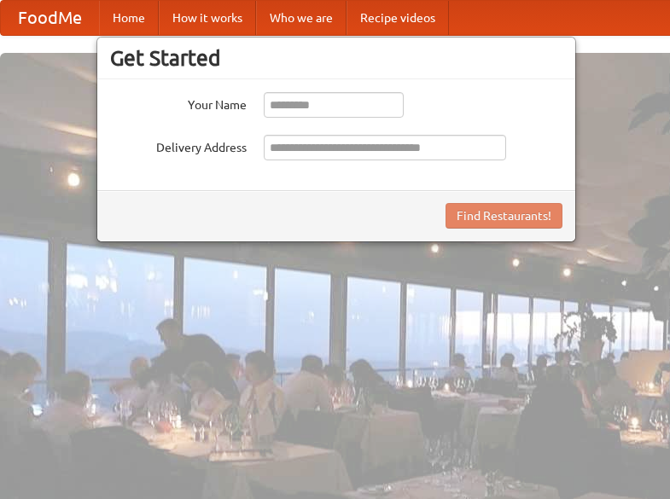  Describe the element at coordinates (129, 18) in the screenshot. I see `a: Home` at that location.